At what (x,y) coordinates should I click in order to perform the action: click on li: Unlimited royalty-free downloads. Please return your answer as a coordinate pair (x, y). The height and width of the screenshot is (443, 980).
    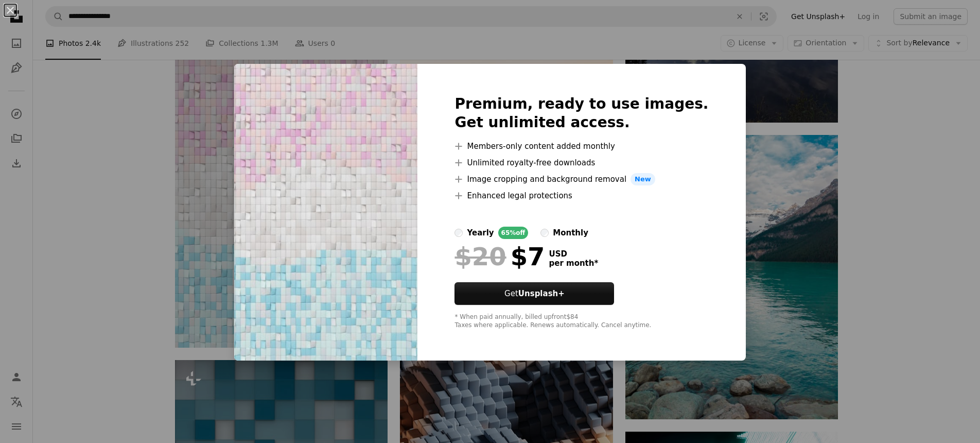
    Looking at the image, I should click on (581, 163).